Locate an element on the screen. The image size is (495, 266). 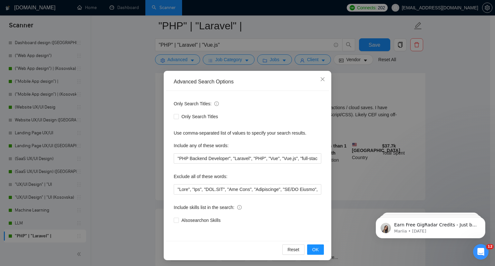
span: close is located at coordinates (323, 79).